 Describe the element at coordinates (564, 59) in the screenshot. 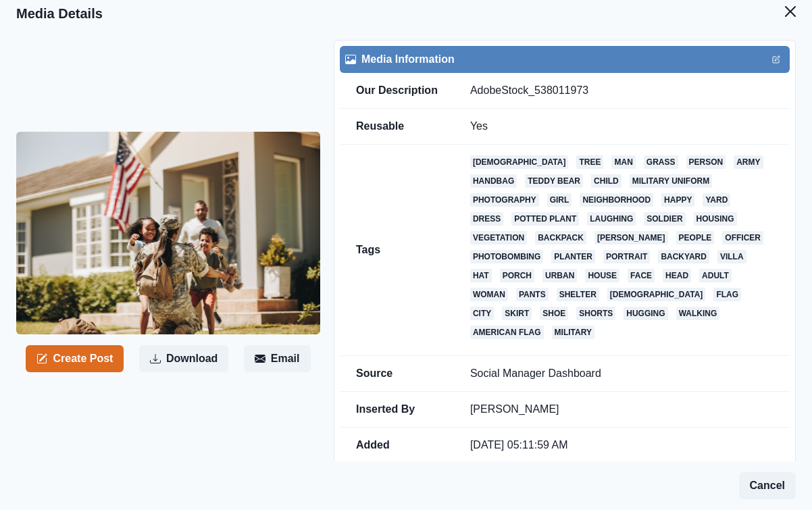

I see `div: Media Information` at that location.